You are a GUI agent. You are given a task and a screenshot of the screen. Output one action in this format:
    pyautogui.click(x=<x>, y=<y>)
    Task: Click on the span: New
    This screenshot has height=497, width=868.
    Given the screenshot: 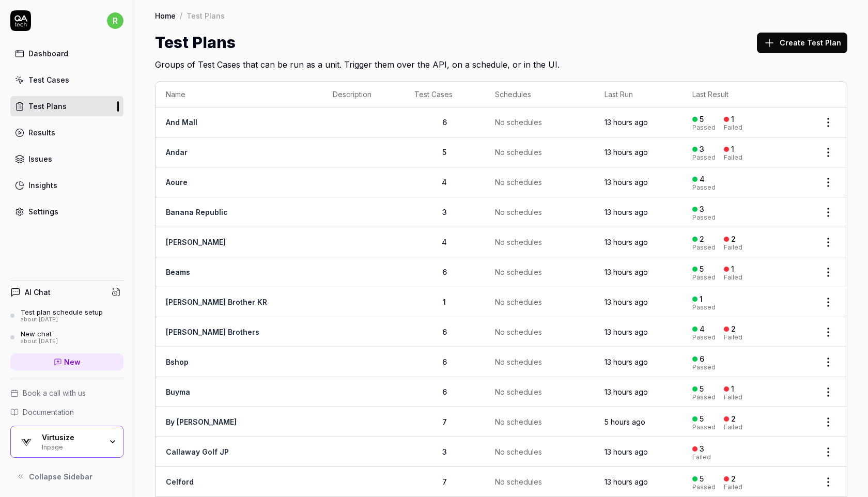 What is the action you would take?
    pyautogui.click(x=72, y=362)
    